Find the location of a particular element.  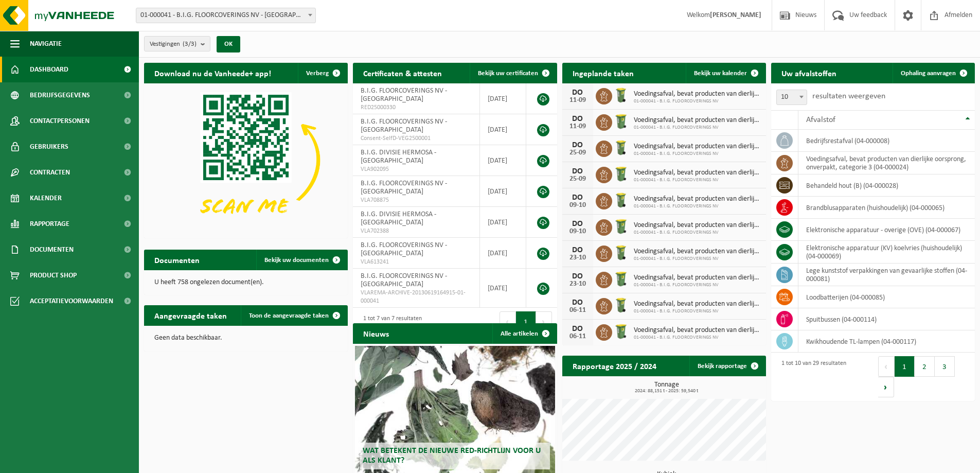

td: brandblusapparaten (huishoudelijk) (04-000065) is located at coordinates (887, 208).